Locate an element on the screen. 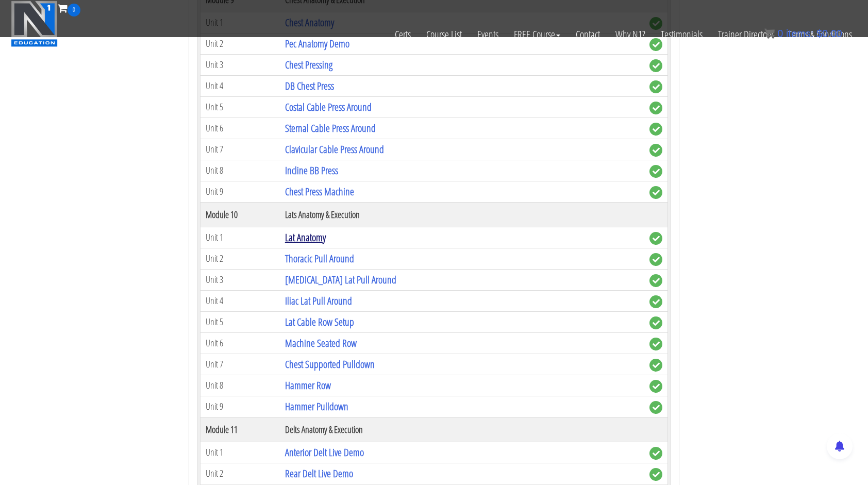  th: Lats Anatomy & Execution is located at coordinates (462, 214).